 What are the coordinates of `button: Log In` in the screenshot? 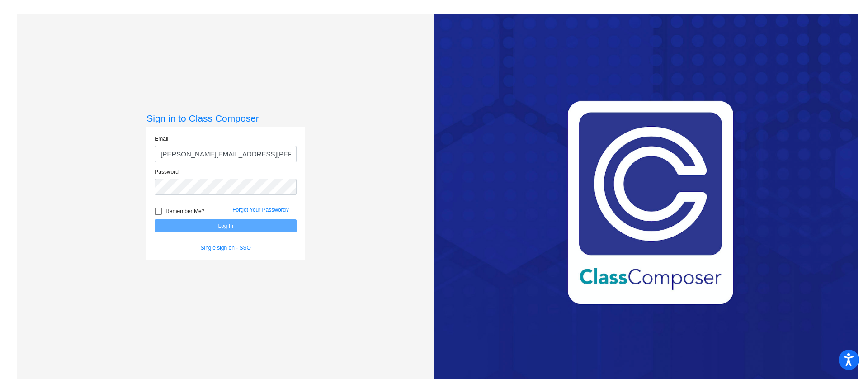 It's located at (226, 226).